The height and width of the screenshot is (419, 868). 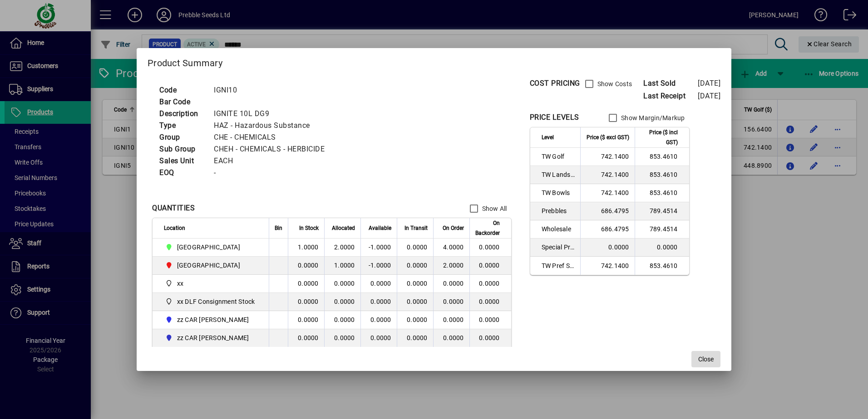 I want to click on td: CHEH - CHEMICALS - HERBICIDE, so click(x=272, y=149).